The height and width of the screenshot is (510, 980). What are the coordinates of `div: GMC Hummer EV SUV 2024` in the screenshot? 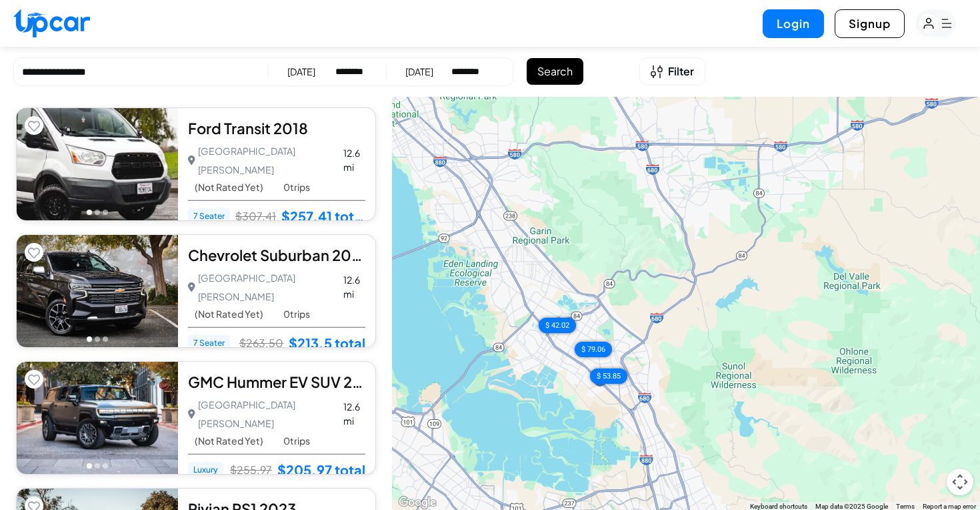 It's located at (276, 382).